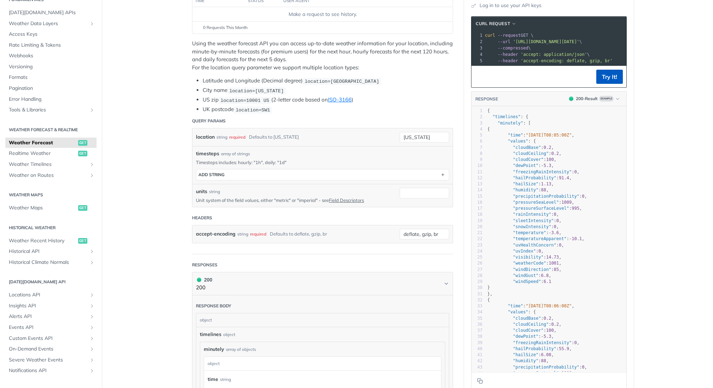  Describe the element at coordinates (214, 349) in the screenshot. I see `span: minutely` at that location.